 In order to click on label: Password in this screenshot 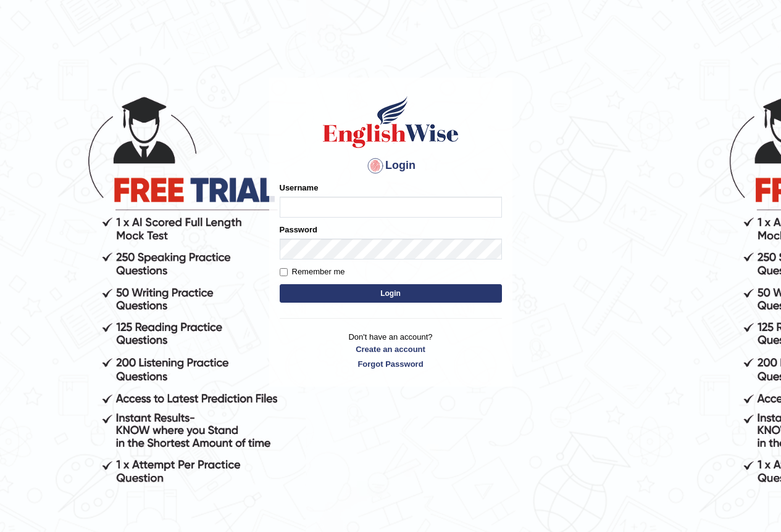, I will do `click(298, 229)`.